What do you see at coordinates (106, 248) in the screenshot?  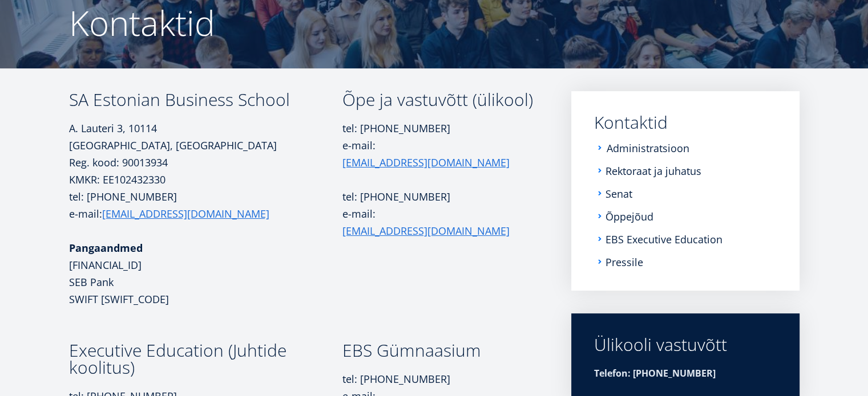 I see `strong: Pangaandmed` at bounding box center [106, 248].